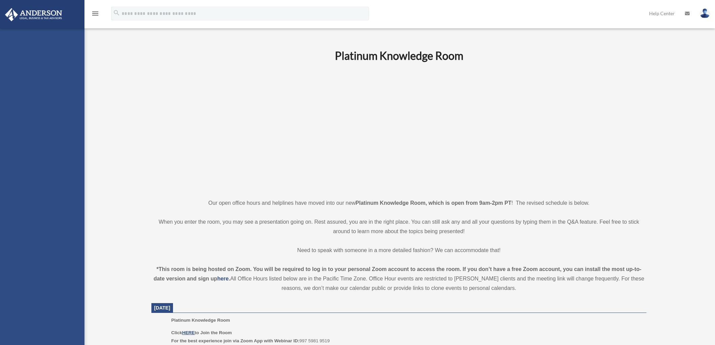 This screenshot has height=345, width=715. What do you see at coordinates (433, 203) in the screenshot?
I see `strong: Platinum Knowledge Room, which is open from 9am-2pm PT` at bounding box center [433, 203].